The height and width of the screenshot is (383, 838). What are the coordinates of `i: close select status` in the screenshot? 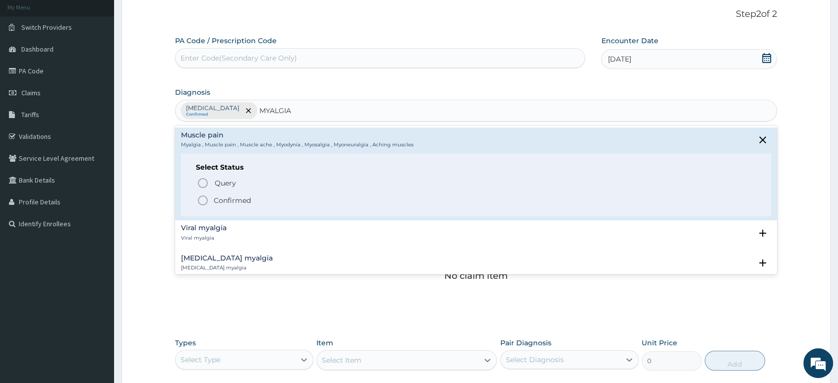 It's located at (762, 140).